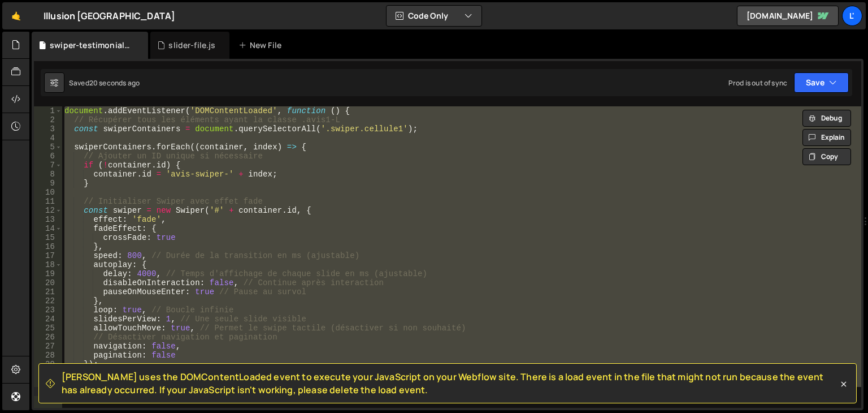 This screenshot has height=413, width=868. I want to click on div: 19, so click(48, 274).